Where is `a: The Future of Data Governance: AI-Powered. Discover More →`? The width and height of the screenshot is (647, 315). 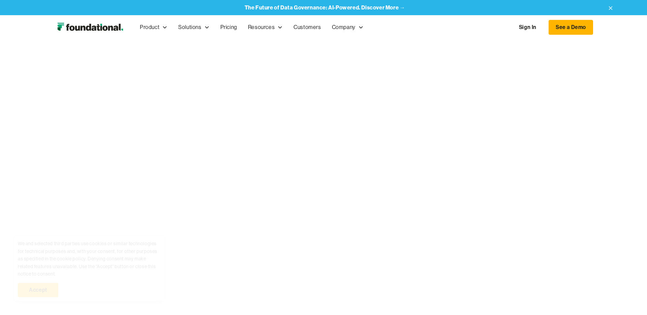
a: The Future of Data Governance: AI-Powered. Discover More → is located at coordinates (325, 7).